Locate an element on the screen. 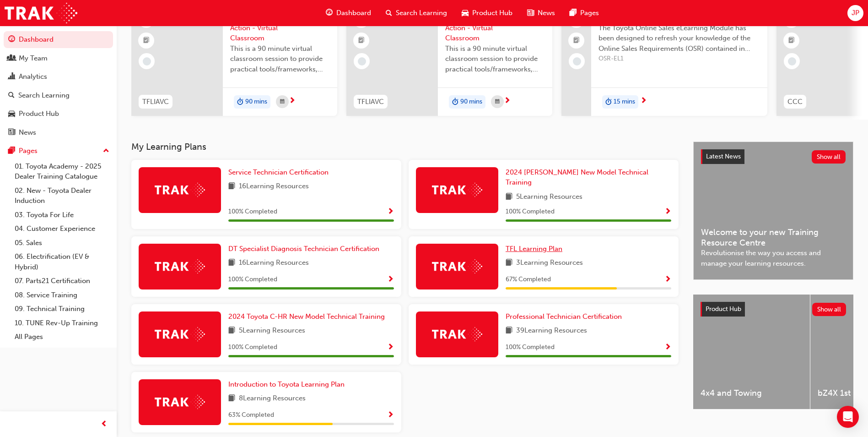  a: 01. Toyota Academy - 2025 Dealer Training Catalogue is located at coordinates (62, 171).